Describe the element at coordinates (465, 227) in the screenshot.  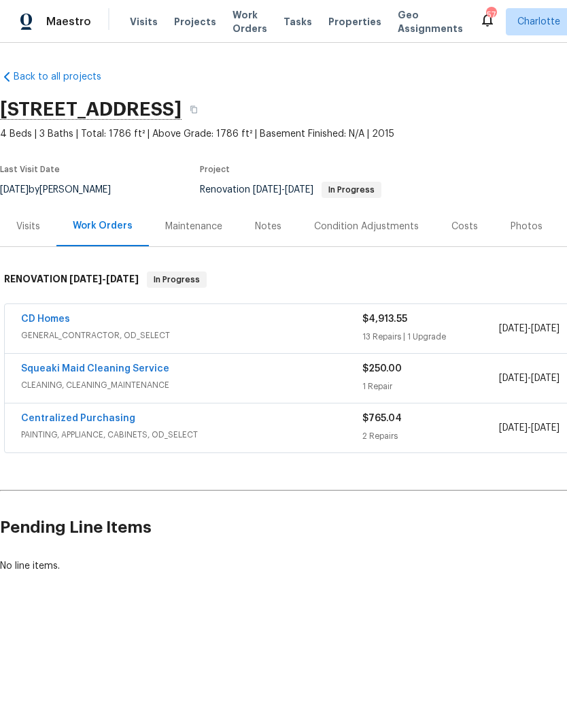
I see `div: Costs` at that location.